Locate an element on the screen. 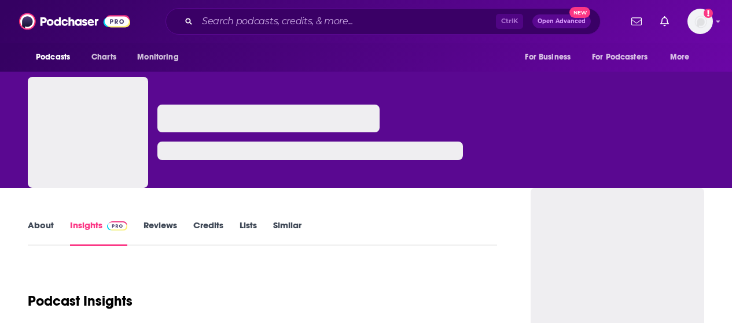 The width and height of the screenshot is (732, 323). a: Lists is located at coordinates (248, 233).